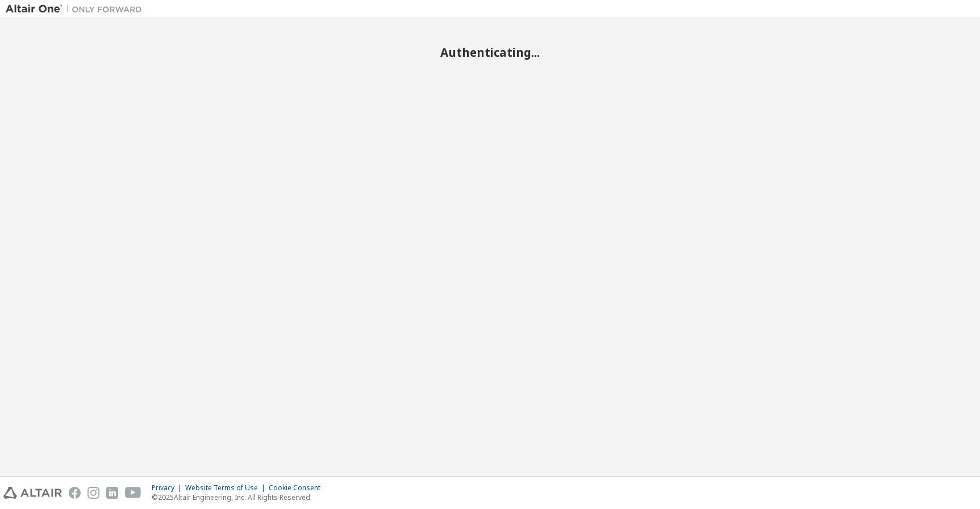  I want to click on img: instagram.svg, so click(93, 492).